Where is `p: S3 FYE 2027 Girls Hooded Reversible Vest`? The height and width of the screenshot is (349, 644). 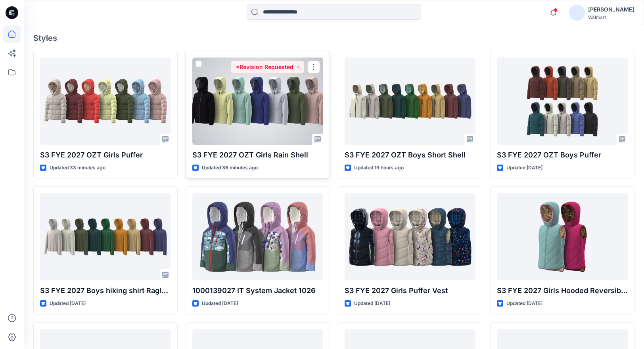 p: S3 FYE 2027 Girls Hooded Reversible Vest is located at coordinates (562, 291).